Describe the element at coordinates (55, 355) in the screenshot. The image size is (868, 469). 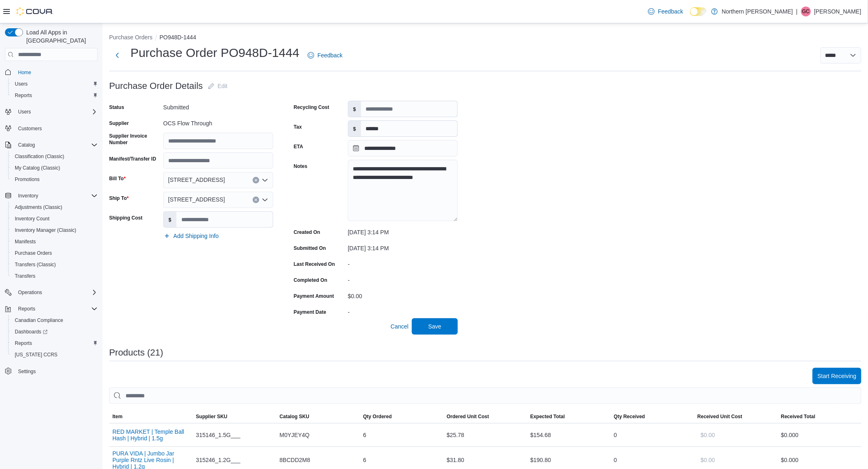
I see `span: Washington CCRS` at that location.